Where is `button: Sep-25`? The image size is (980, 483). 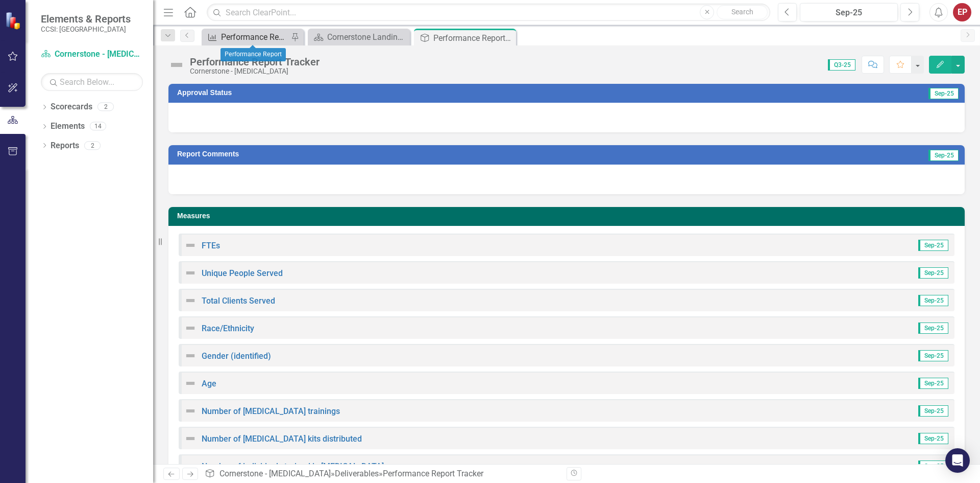 button: Sep-25 is located at coordinates (849, 12).